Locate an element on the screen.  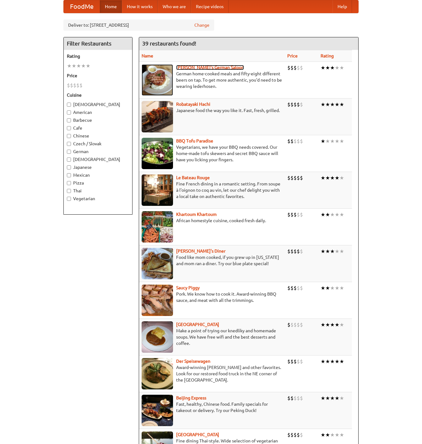
input: German is located at coordinates (69, 152).